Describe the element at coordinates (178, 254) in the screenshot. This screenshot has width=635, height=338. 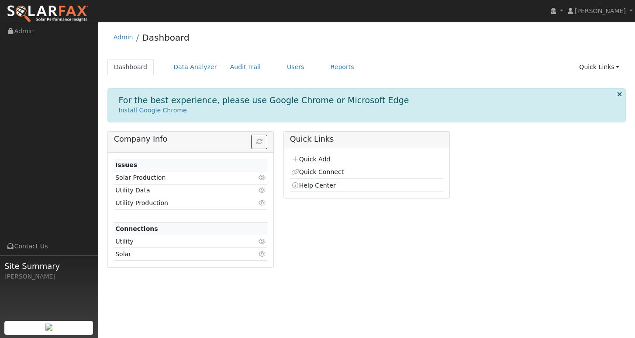
I see `td: Solar` at that location.